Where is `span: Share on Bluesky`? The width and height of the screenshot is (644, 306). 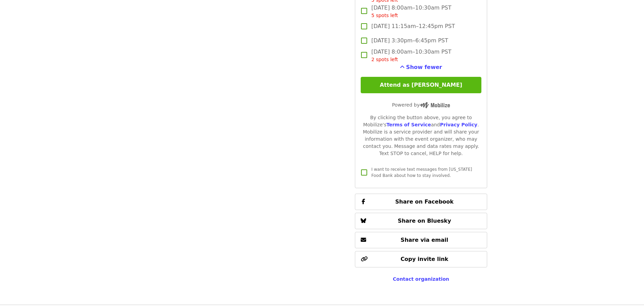
span: Share on Bluesky is located at coordinates (424, 221).